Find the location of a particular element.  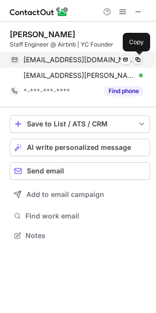

button: Send email is located at coordinates (80, 171).